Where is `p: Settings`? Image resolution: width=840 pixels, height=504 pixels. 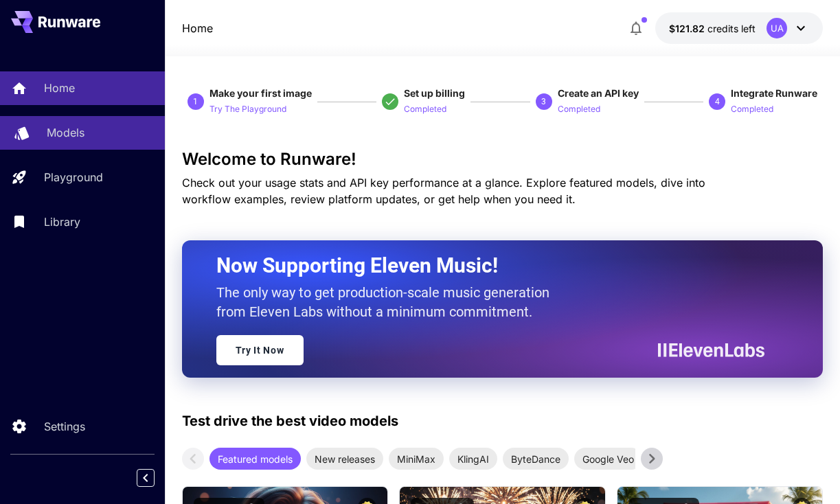
p: Settings is located at coordinates (65, 426).